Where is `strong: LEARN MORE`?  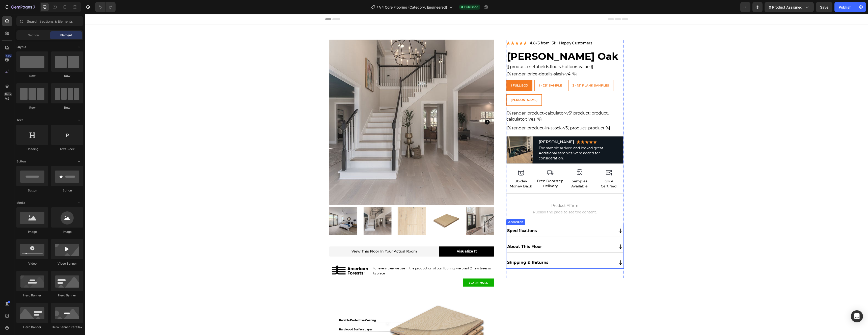
strong: LEARN MORE is located at coordinates (393, 269).